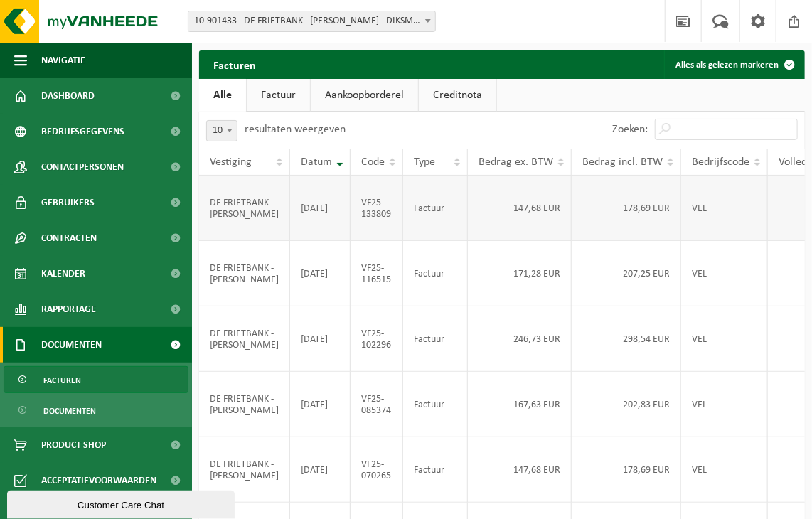  I want to click on span: Kalender, so click(63, 274).